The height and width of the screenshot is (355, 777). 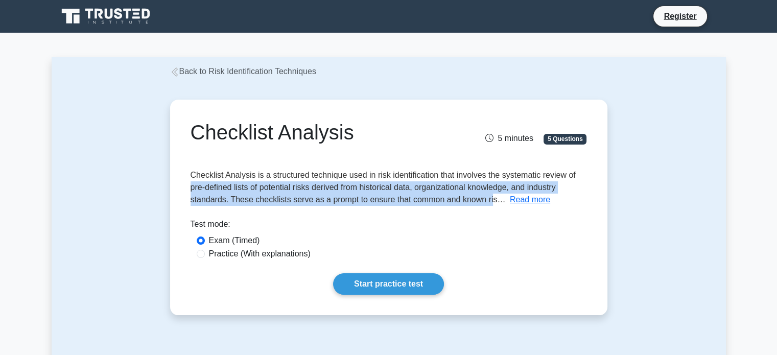 I want to click on a: Back to Risk Identification Techniques, so click(x=243, y=71).